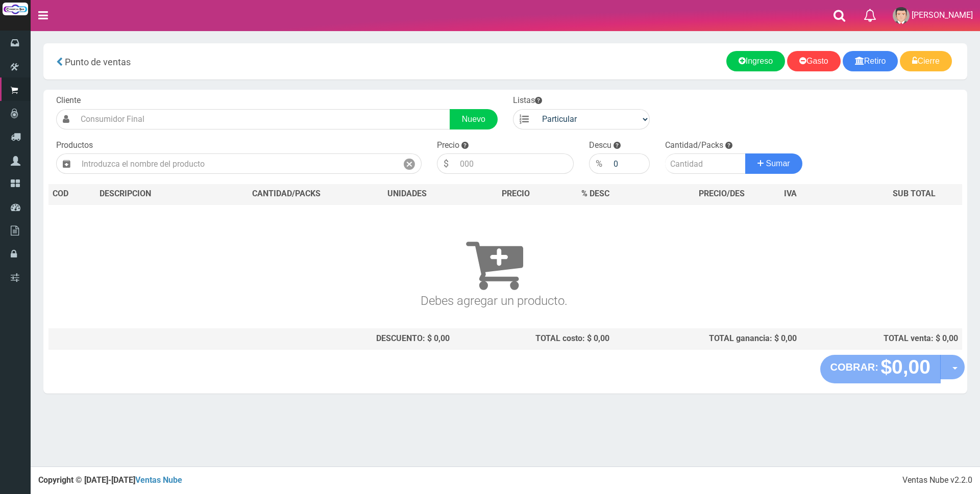 This screenshot has height=494, width=980. I want to click on span: SUB TOTAL, so click(914, 194).